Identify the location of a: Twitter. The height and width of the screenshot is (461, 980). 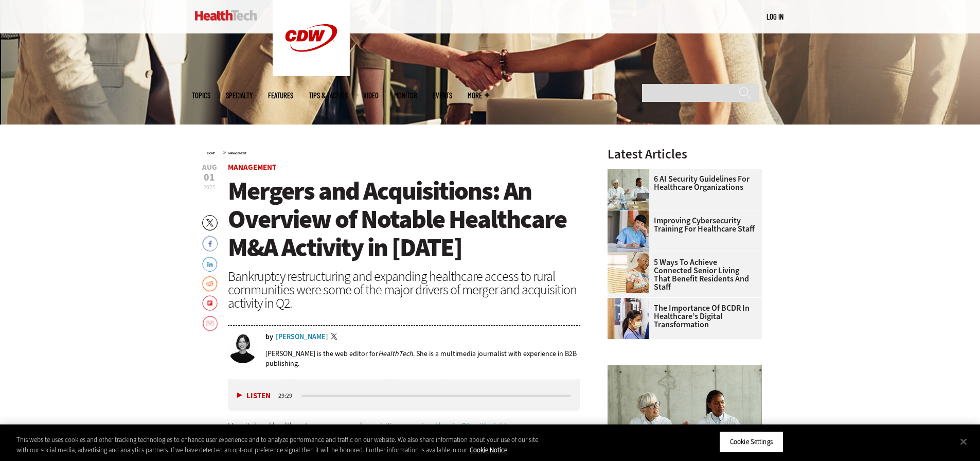
(336, 338).